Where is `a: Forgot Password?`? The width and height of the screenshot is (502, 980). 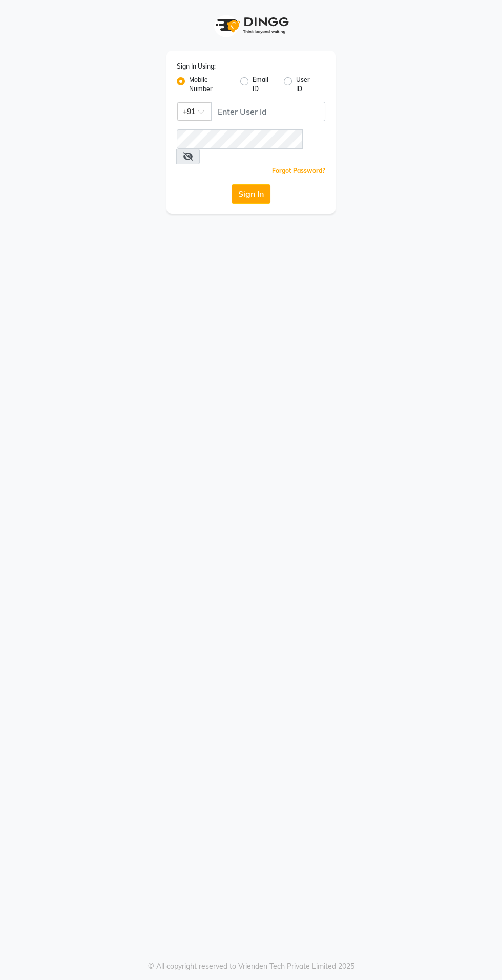 a: Forgot Password? is located at coordinates (298, 170).